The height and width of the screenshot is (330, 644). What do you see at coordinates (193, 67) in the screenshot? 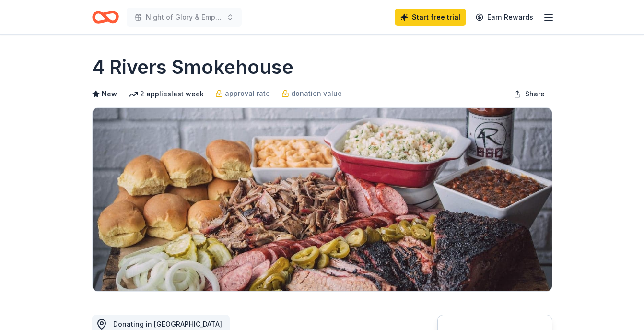
I see `h1: 4 Rivers Smokehouse` at bounding box center [193, 67].